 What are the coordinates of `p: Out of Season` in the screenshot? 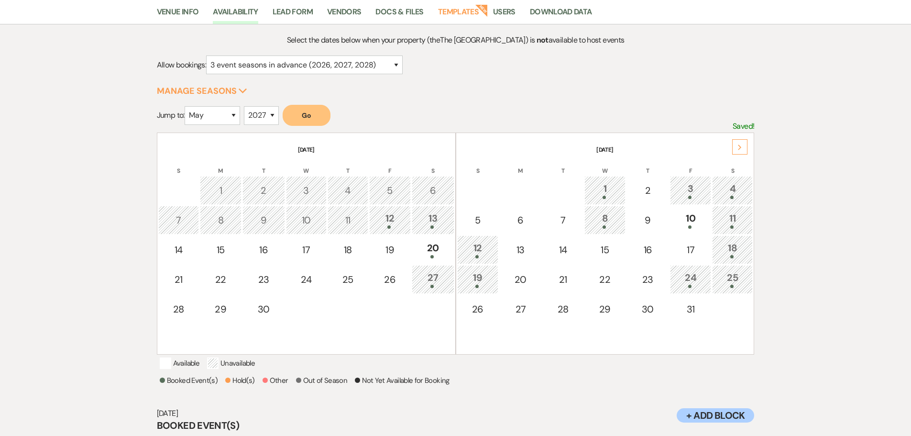 It's located at (322, 380).